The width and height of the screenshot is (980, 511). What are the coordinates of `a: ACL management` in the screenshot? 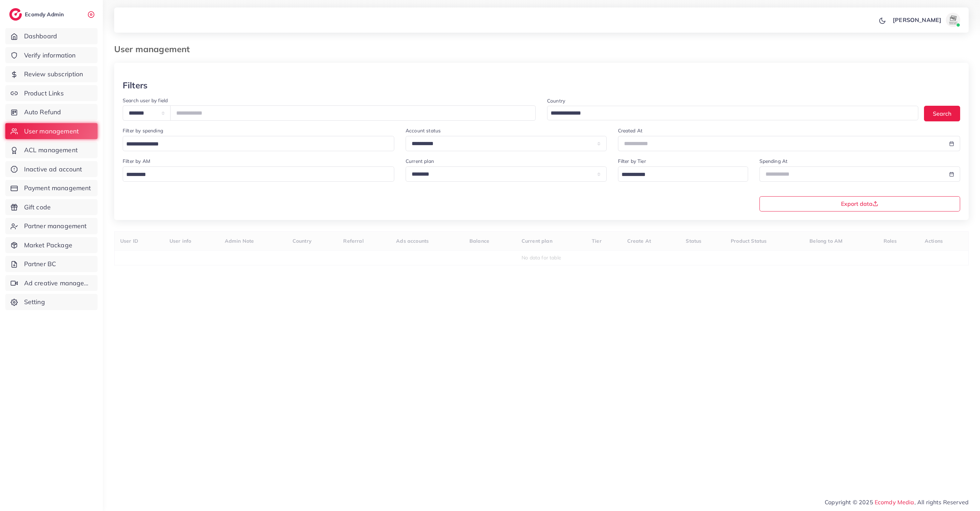 It's located at (52, 150).